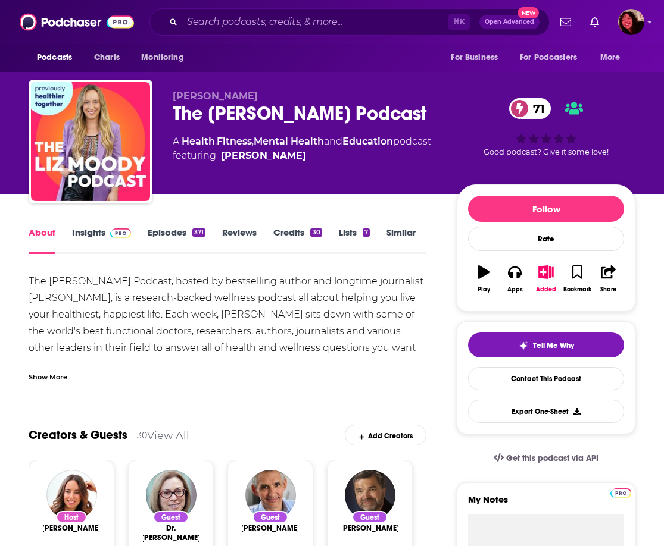 This screenshot has width=664, height=546. What do you see at coordinates (71, 495) in the screenshot?
I see `img: Liz Moody` at bounding box center [71, 495].